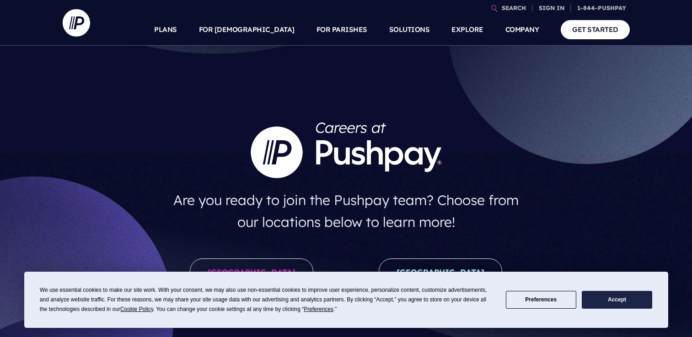  What do you see at coordinates (522, 30) in the screenshot?
I see `a: COMPANY` at bounding box center [522, 30].